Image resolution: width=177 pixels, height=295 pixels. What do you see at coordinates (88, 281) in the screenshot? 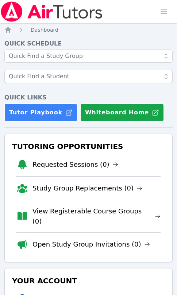
I see `h3: Your Account` at bounding box center [88, 281].